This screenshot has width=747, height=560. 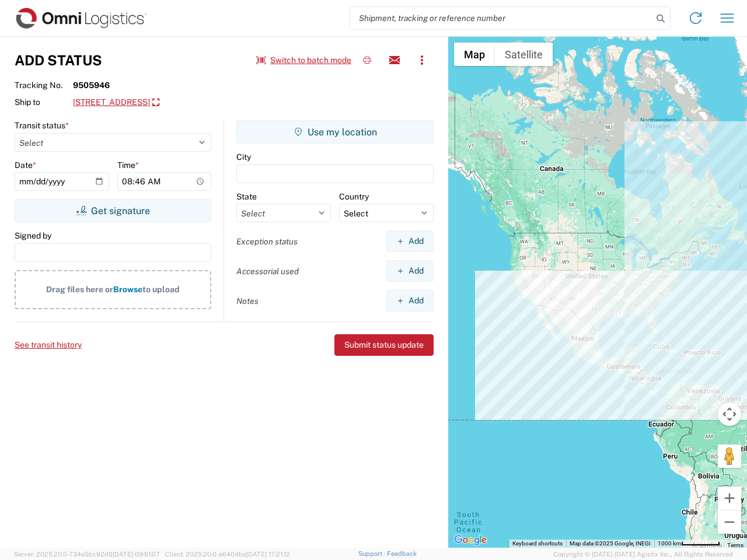 What do you see at coordinates (304, 60) in the screenshot?
I see `button: Switch to batch mode` at bounding box center [304, 60].